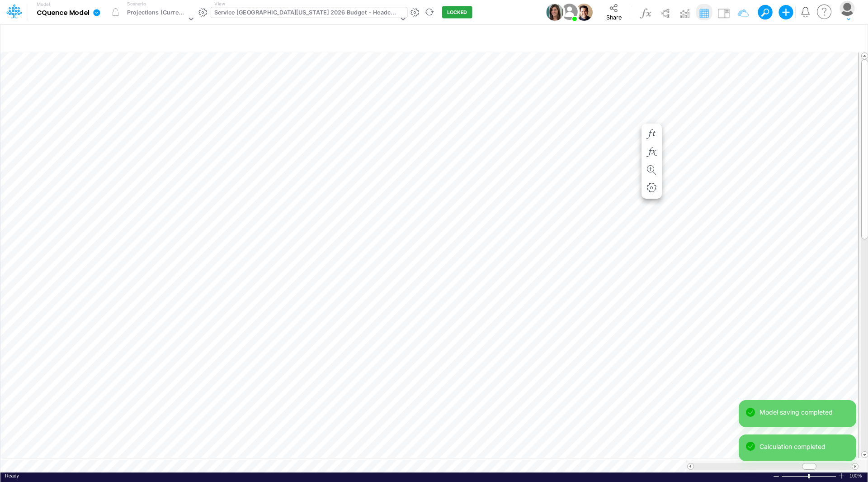  I want to click on input: Type a title here, so click(339, 37).